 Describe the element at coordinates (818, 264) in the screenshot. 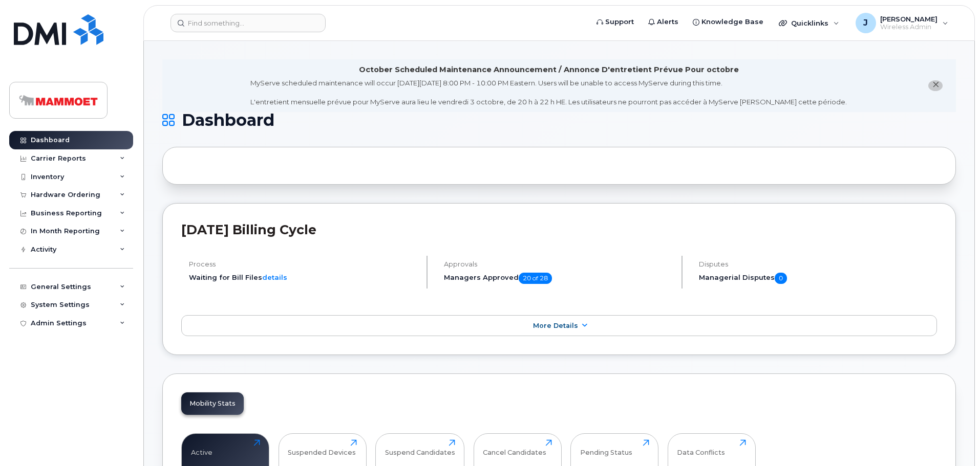

I see `h4: Disputes` at that location.